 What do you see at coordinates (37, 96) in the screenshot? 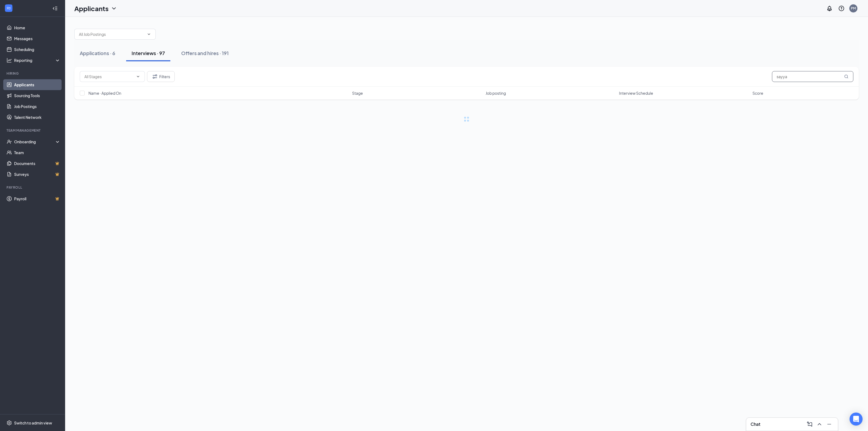
I see `a: Sourcing Tools` at bounding box center [37, 96].